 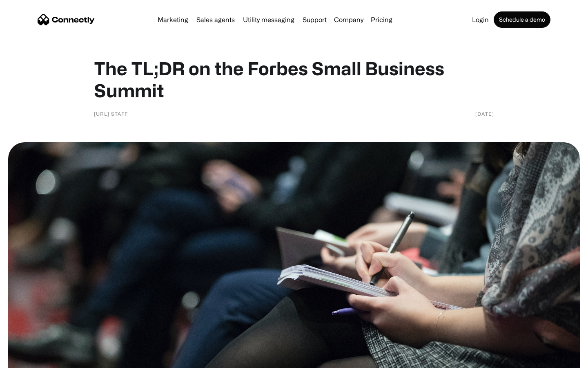 What do you see at coordinates (216, 20) in the screenshot?
I see `a: Sales agents` at bounding box center [216, 20].